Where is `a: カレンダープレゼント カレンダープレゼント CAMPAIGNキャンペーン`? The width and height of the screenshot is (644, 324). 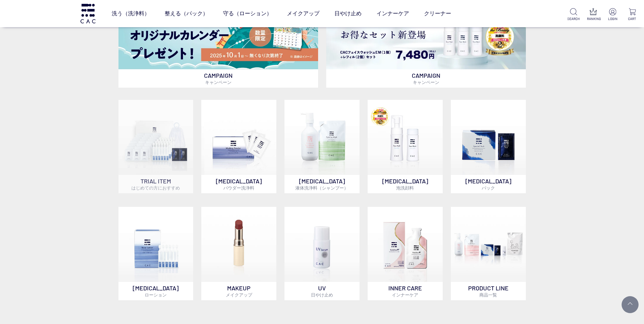
a: カレンダープレゼント カレンダープレゼント CAMPAIGNキャンペーン is located at coordinates (219, 45).